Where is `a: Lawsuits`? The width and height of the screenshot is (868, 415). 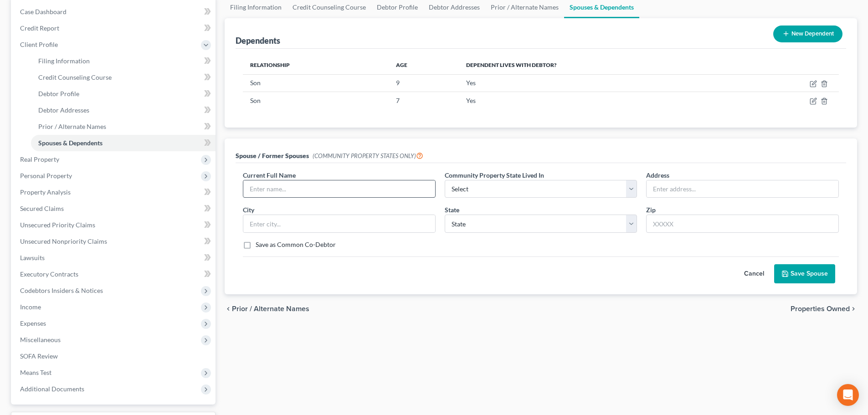 a: Lawsuits is located at coordinates (114, 258).